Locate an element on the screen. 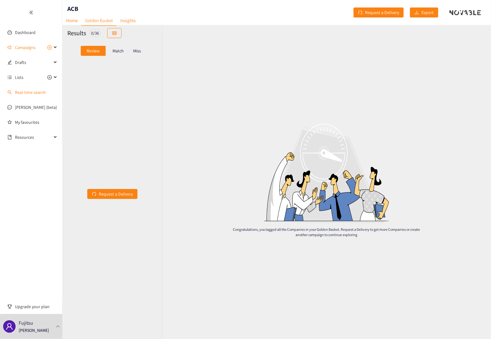 Image resolution: width=491 pixels, height=339 pixels. a: Insights is located at coordinates (128, 20).